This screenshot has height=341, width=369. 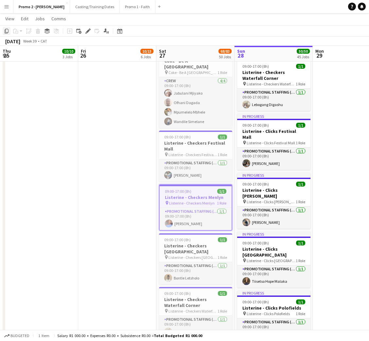 I want to click on h3: Listerine - Clicks Polofields, so click(x=274, y=308).